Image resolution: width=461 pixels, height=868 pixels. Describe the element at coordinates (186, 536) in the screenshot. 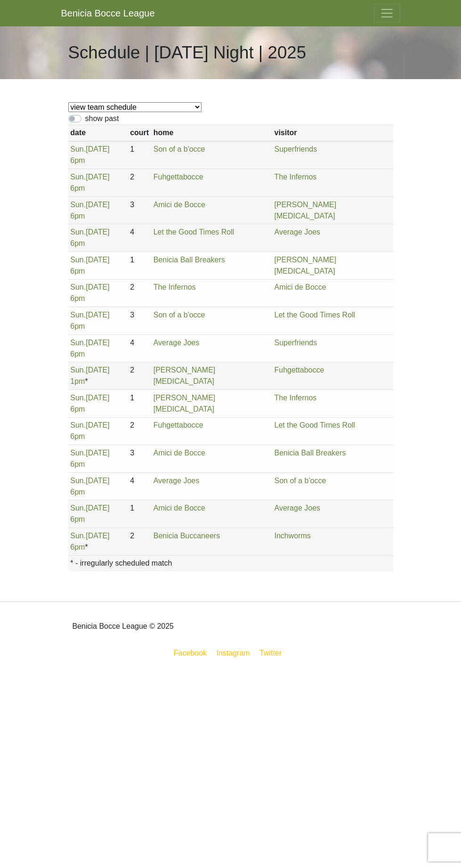

I see `a: Benicia Buccaneers` at that location.